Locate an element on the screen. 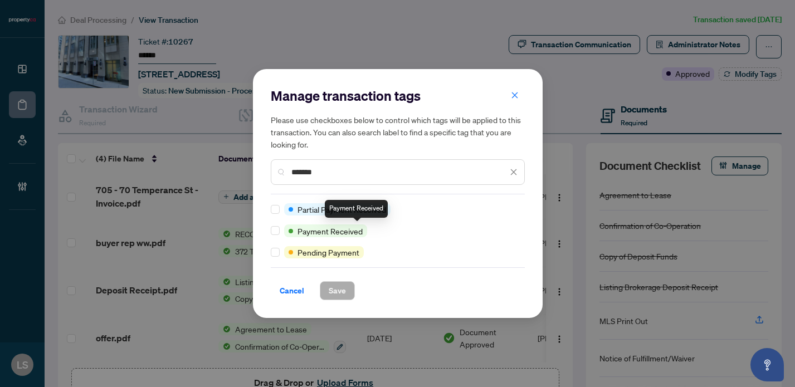  span: Cancel is located at coordinates (292, 291).